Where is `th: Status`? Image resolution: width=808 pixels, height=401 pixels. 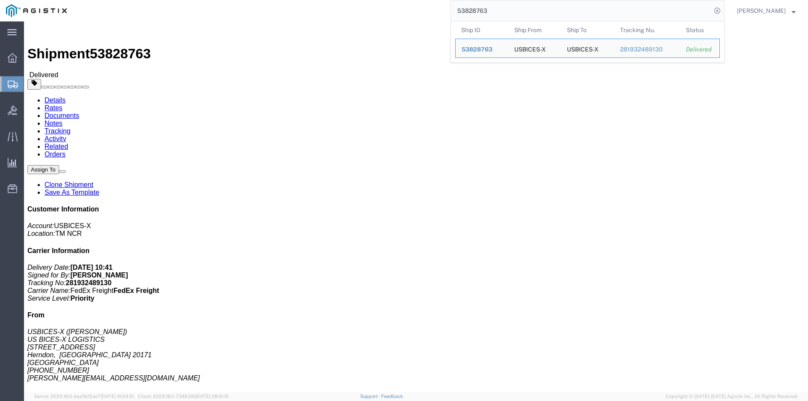
th: Status is located at coordinates (700, 30).